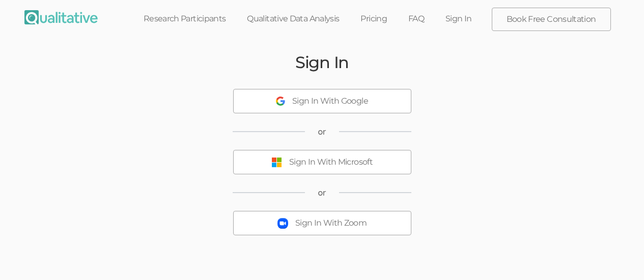 This screenshot has width=644, height=280. Describe the element at coordinates (331, 163) in the screenshot. I see `div: Sign In With Microsoft` at that location.